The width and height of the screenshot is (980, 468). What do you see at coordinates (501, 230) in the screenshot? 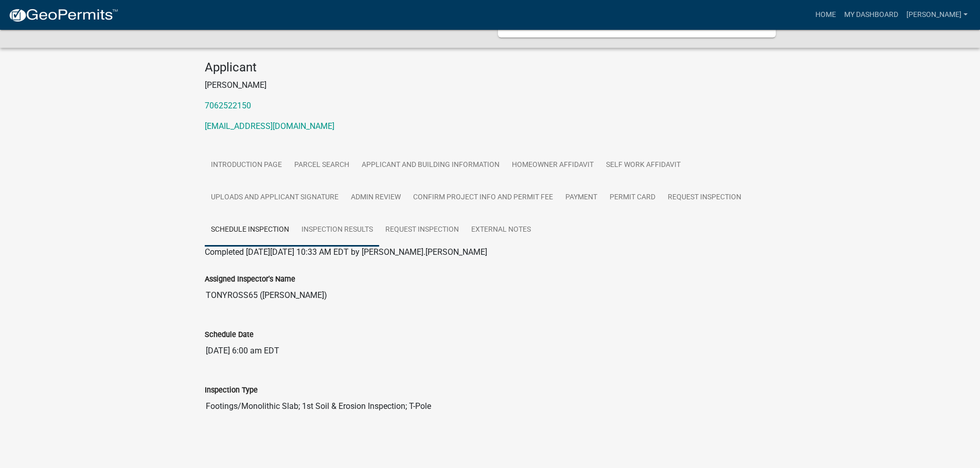
I see `a: External Notes` at bounding box center [501, 230].